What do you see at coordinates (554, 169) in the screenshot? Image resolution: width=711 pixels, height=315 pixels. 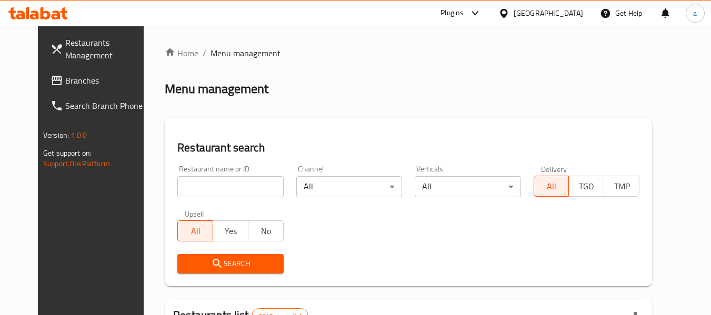 I see `label: Delivery` at bounding box center [554, 169].